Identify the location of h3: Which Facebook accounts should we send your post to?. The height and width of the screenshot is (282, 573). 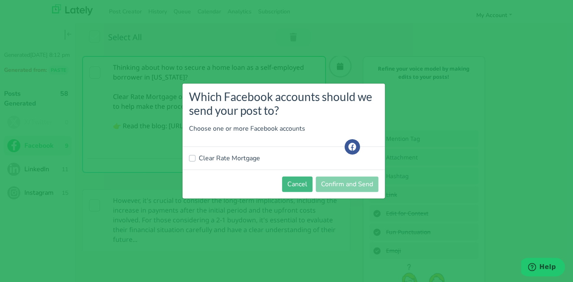
(284, 104).